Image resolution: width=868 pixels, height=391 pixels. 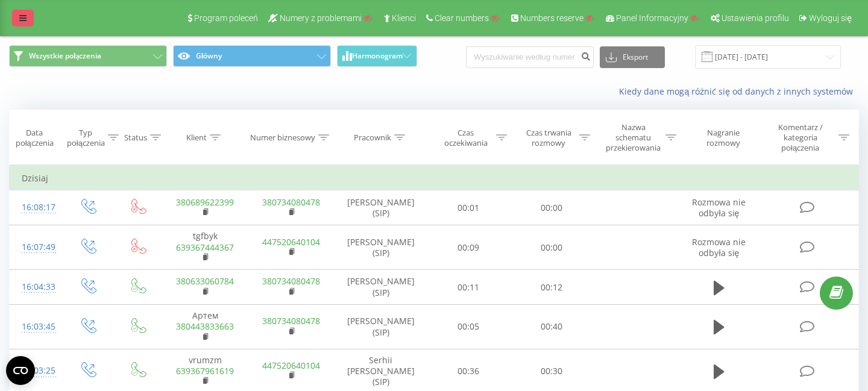 What do you see at coordinates (226, 18) in the screenshot?
I see `span: Program poleceń` at bounding box center [226, 18].